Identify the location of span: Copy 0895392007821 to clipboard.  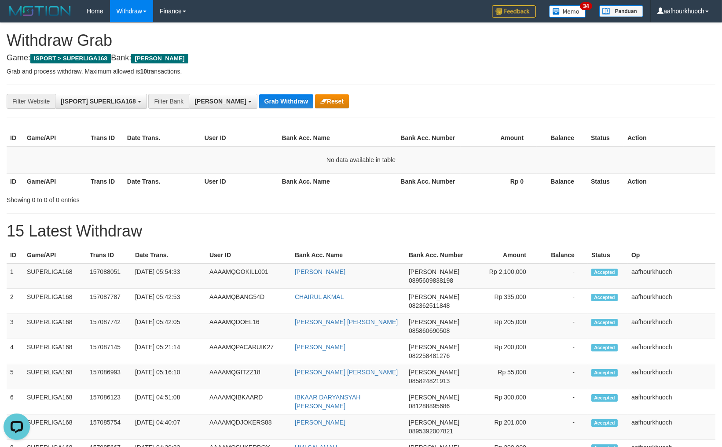
(431, 431).